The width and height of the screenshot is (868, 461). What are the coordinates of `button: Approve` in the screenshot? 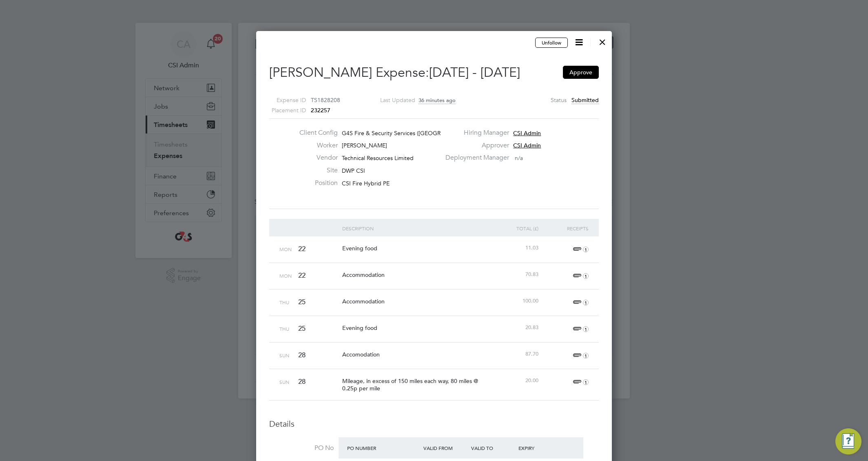 It's located at (581, 72).